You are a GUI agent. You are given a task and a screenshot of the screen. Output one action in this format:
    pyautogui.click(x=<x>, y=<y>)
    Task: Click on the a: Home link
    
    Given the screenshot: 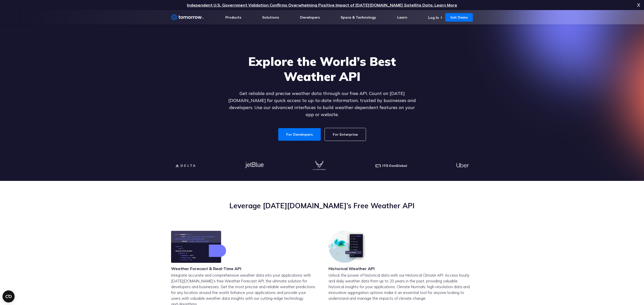 What is the action you would take?
    pyautogui.click(x=187, y=17)
    